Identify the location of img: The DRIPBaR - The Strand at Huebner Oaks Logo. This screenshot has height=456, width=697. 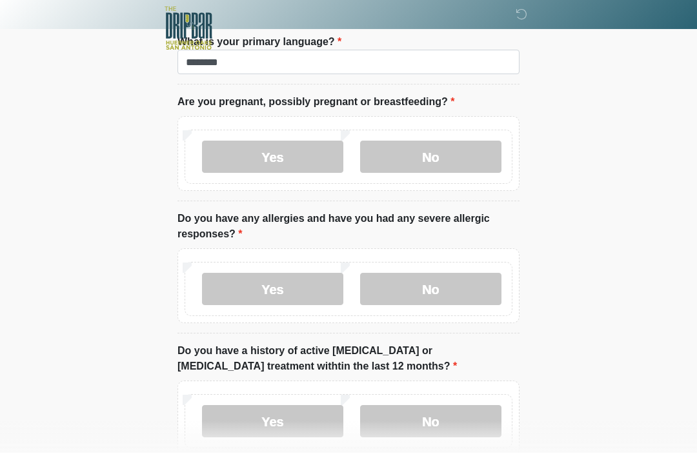
(188, 31).